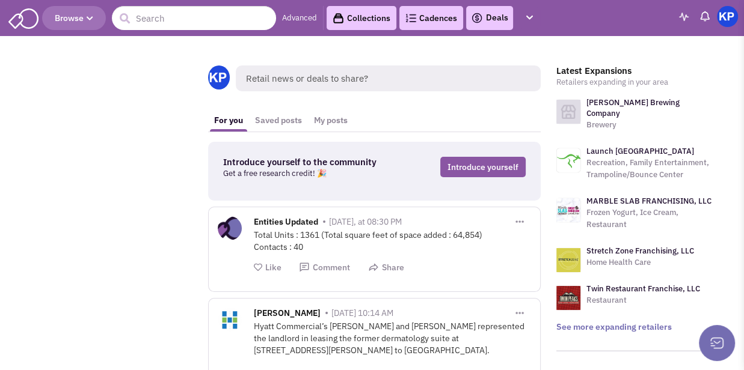 This screenshot has height=370, width=744. What do you see at coordinates (649, 201) in the screenshot?
I see `a: MARBLE SLAB FRANCHISING, LLC` at bounding box center [649, 201].